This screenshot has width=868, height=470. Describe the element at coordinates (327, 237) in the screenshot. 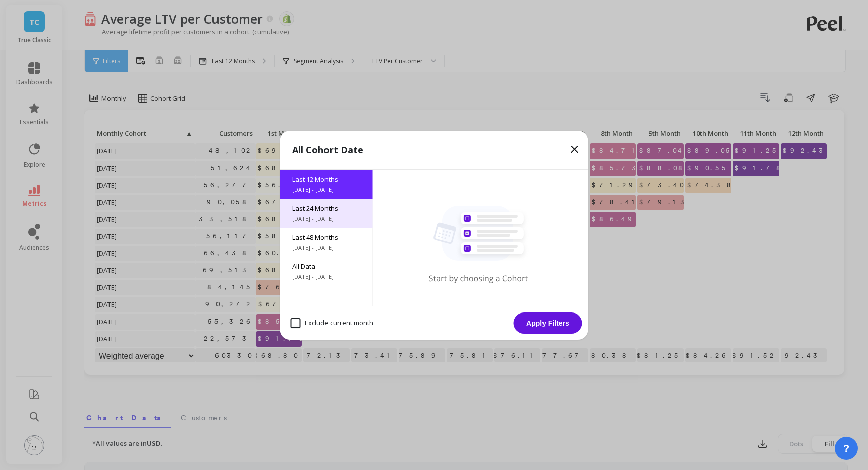

I see `span: Last 48 Months` at that location.